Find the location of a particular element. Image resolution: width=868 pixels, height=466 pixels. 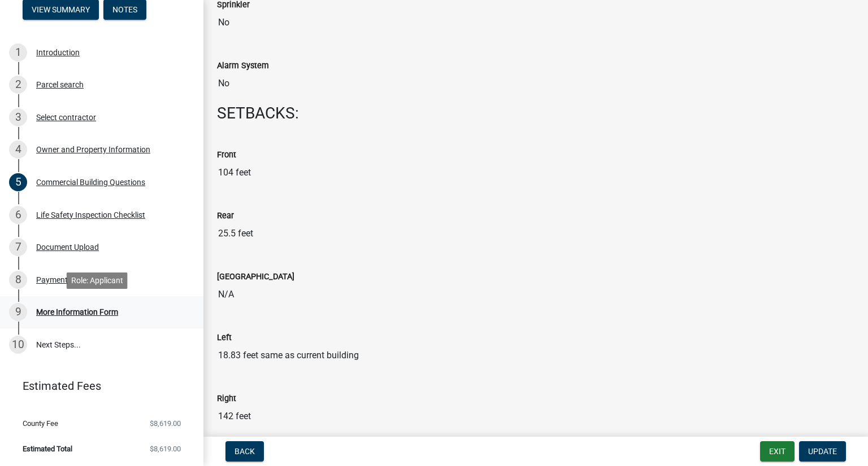

div: 4 is located at coordinates (18, 150).